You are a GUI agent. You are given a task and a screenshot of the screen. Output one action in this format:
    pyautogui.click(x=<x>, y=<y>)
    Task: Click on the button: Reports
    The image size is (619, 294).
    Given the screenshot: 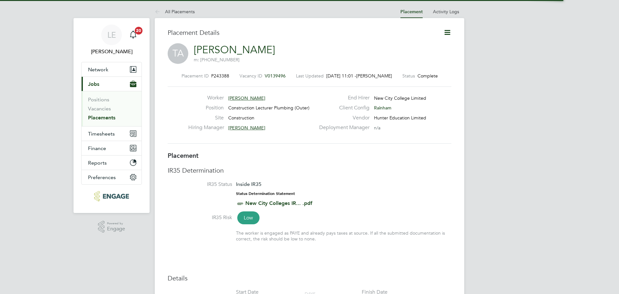 What is the action you would take?
    pyautogui.click(x=112, y=163)
    